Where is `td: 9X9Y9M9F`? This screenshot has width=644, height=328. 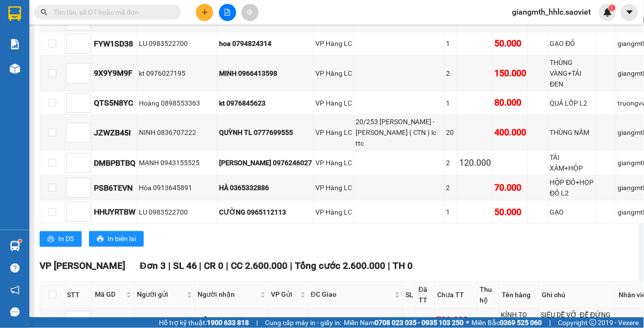 td: 9X9Y9M9F is located at coordinates (115, 73).